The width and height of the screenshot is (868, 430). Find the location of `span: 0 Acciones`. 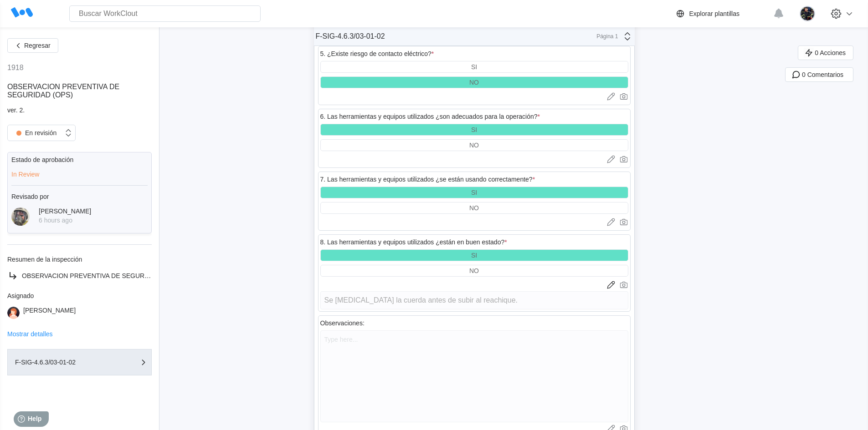

span: 0 Acciones is located at coordinates (830, 53).